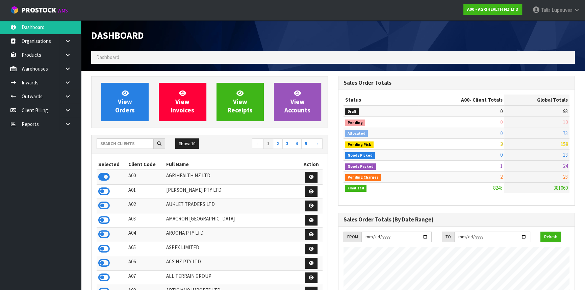 This screenshot has height=290, width=585. I want to click on th: Full Name, so click(232, 165).